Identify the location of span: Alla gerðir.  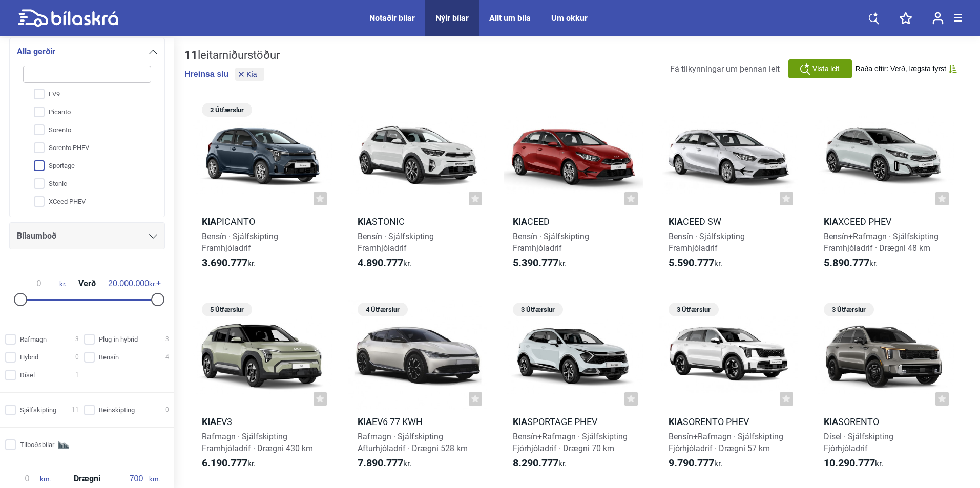
(36, 51).